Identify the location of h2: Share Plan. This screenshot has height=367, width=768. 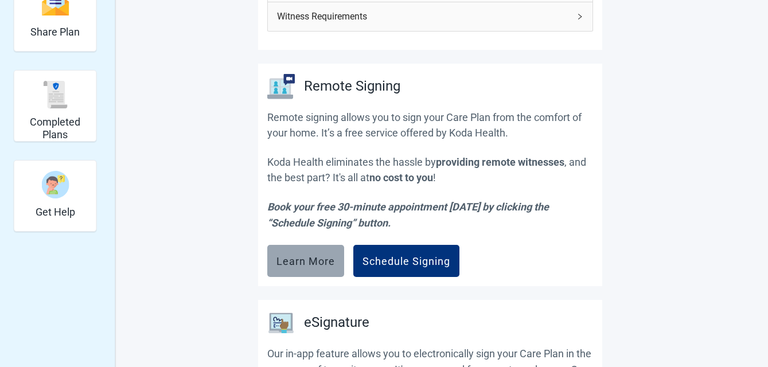
(55, 32).